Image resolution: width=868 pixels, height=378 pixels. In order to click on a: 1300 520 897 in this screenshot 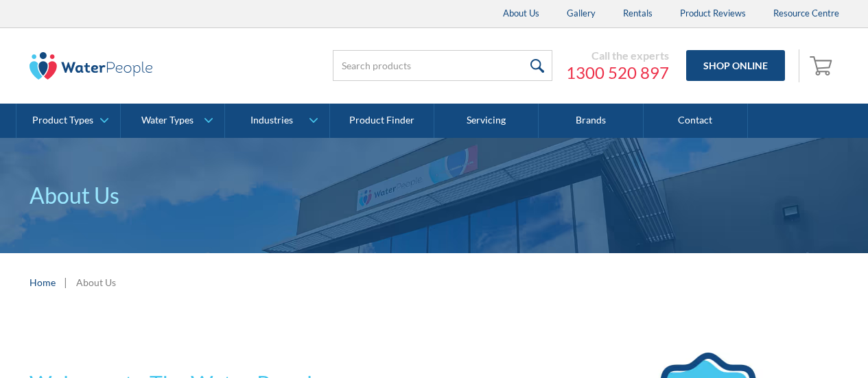, I will do `click(617, 73)`.